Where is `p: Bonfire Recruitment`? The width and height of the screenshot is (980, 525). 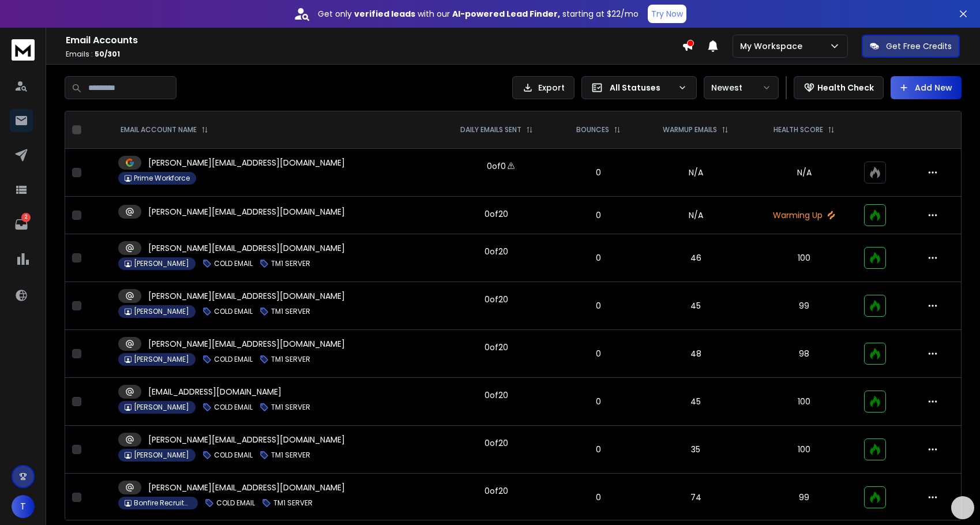
p: Bonfire Recruitment is located at coordinates (163, 504).